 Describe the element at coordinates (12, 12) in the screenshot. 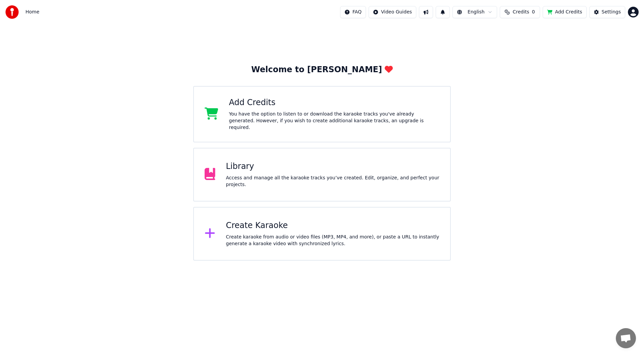

I see `img: youka` at that location.